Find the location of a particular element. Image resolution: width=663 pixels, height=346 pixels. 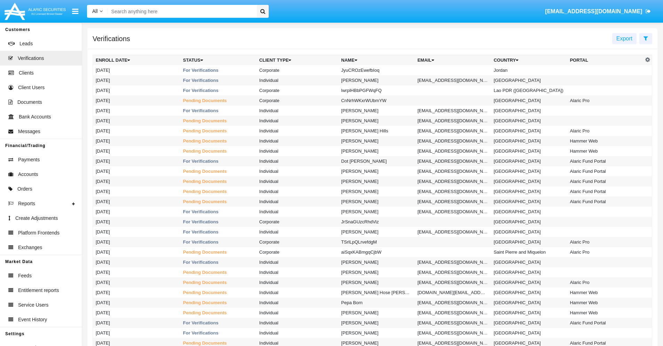

span: All is located at coordinates (95, 11).